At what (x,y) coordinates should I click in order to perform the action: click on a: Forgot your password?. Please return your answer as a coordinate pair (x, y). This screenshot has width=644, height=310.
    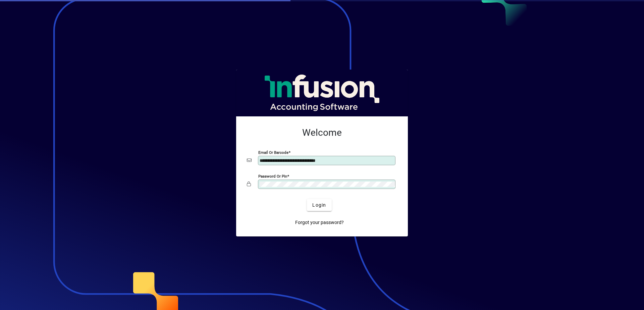
    Looking at the image, I should click on (319, 223).